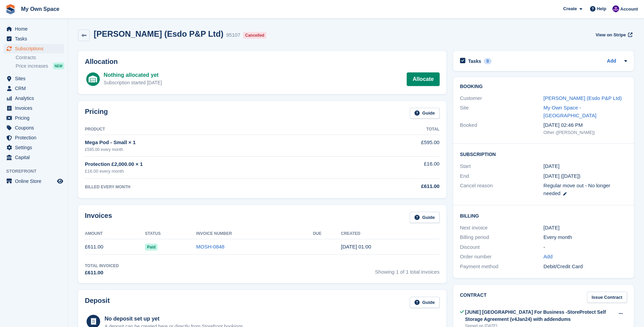  Describe the element at coordinates (502, 247) in the screenshot. I see `div: Discount` at that location.